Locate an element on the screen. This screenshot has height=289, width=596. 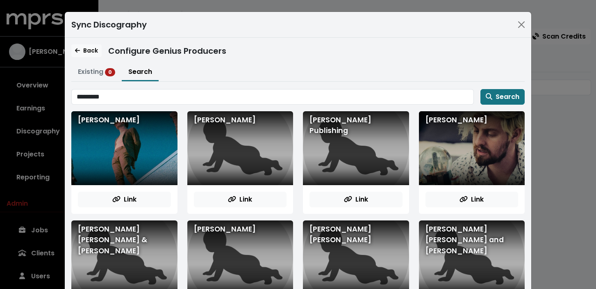
button: Existing is located at coordinates (96, 72).